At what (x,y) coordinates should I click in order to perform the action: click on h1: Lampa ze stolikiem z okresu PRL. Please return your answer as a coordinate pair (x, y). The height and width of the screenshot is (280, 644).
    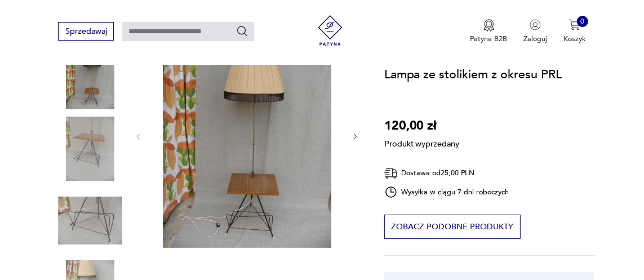
    Looking at the image, I should click on (473, 74).